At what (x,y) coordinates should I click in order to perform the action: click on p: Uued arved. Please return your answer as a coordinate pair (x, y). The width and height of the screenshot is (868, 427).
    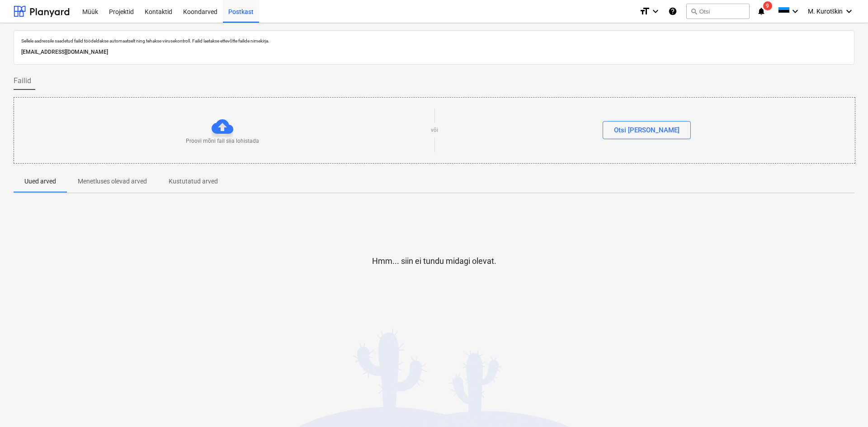
    Looking at the image, I should click on (40, 181).